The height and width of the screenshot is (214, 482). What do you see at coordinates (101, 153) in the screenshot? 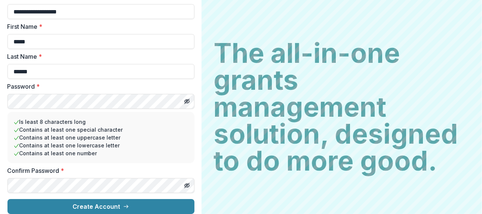
I see `li: Contains at least one number` at bounding box center [101, 153].